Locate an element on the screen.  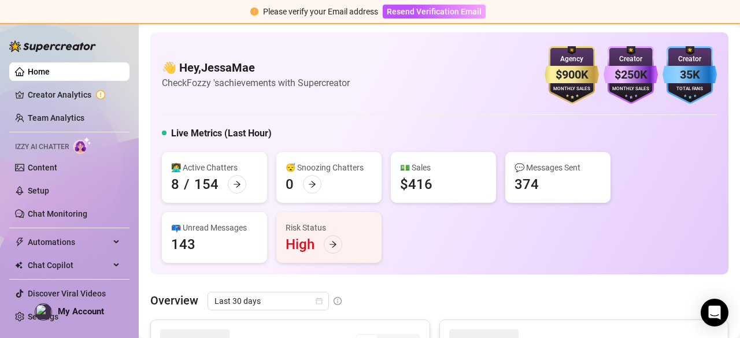
a: Creator Analytics exclamation-circle is located at coordinates (74, 95).